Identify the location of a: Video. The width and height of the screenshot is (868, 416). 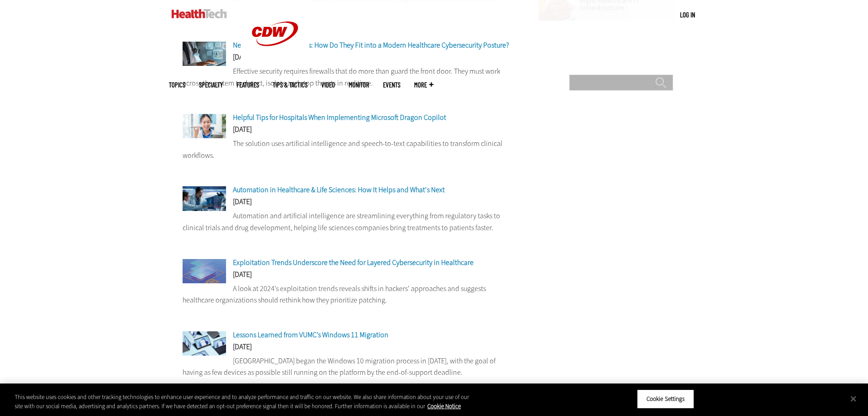
(328, 84).